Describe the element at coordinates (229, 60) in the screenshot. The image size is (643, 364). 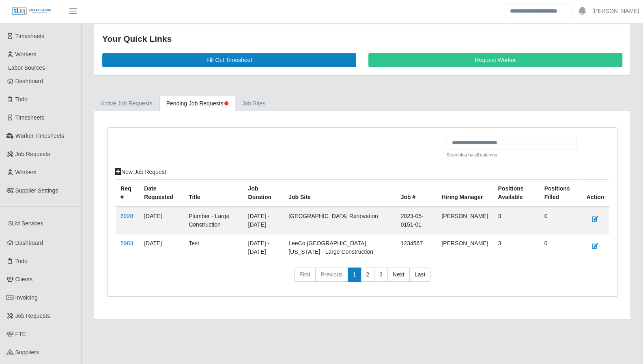
I see `a: Fill Out Timesheet` at that location.